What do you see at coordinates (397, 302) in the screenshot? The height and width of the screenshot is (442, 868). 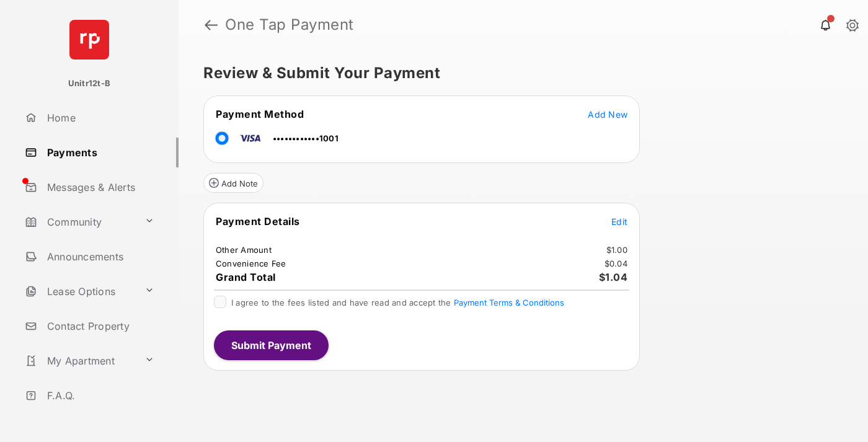 I see `span: I agree to the fees listed and have read and accept the` at bounding box center [397, 302].